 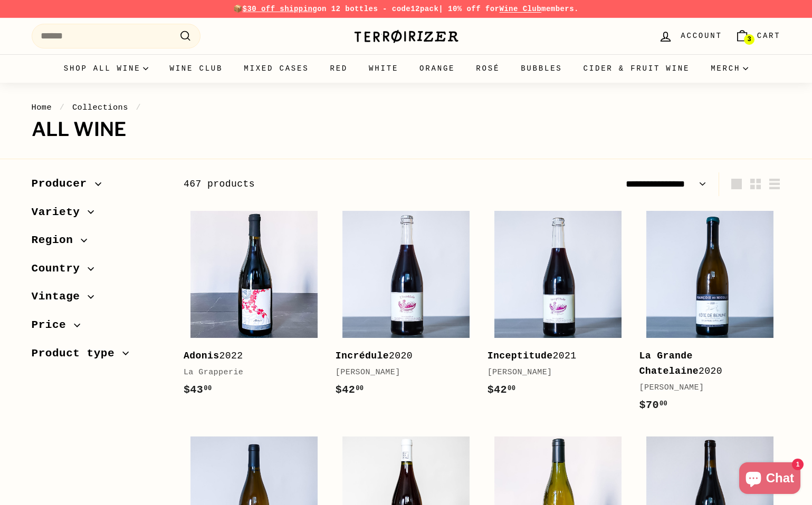 What do you see at coordinates (769, 36) in the screenshot?
I see `span: Cart` at bounding box center [769, 36].